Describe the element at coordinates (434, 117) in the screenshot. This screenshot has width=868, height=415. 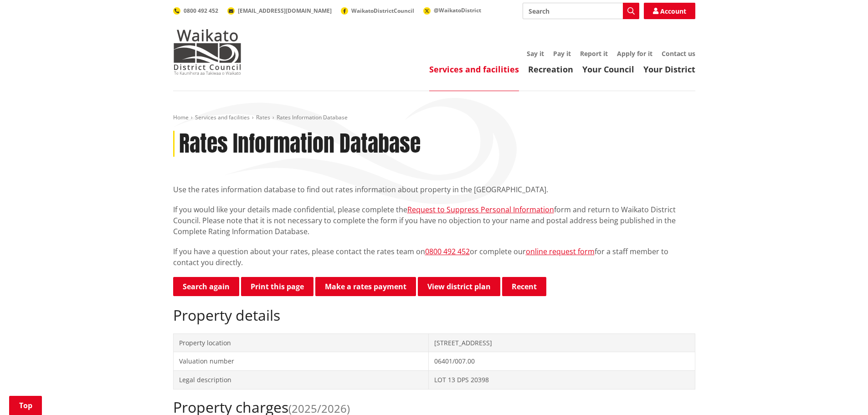
I see `nav: breadcrumb` at that location.